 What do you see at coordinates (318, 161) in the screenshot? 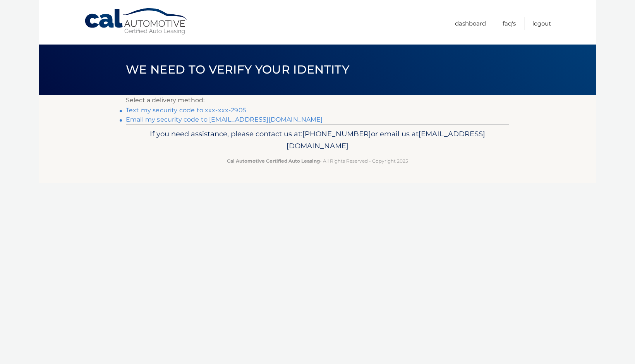
I see `p: - All Rights Reserved - Copyright 2025` at bounding box center [318, 161].